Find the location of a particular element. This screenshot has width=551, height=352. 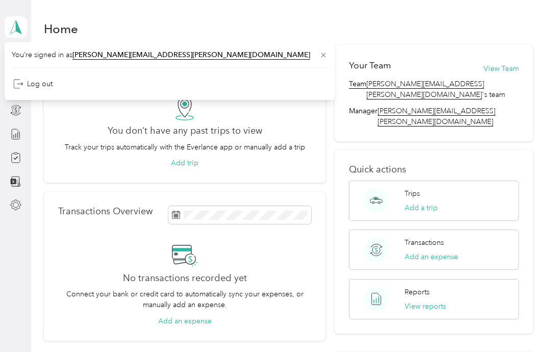

p: Track your trips automatically with the Everlance app or manually add a trip is located at coordinates (185, 147).